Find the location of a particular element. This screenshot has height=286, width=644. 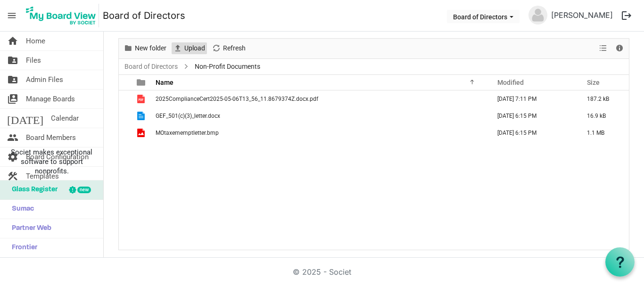

span: GEF_501(c)(3)_letter.docx is located at coordinates (188, 116).